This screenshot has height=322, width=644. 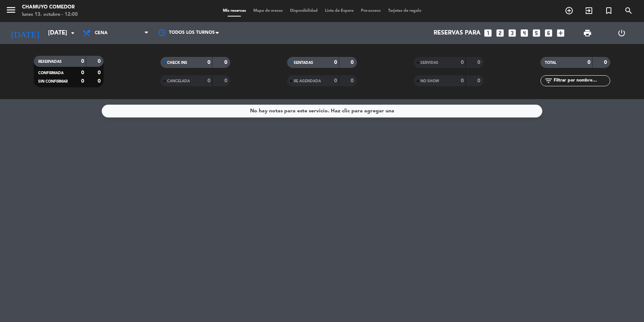 What do you see at coordinates (587, 33) in the screenshot?
I see `span: print` at bounding box center [587, 33].